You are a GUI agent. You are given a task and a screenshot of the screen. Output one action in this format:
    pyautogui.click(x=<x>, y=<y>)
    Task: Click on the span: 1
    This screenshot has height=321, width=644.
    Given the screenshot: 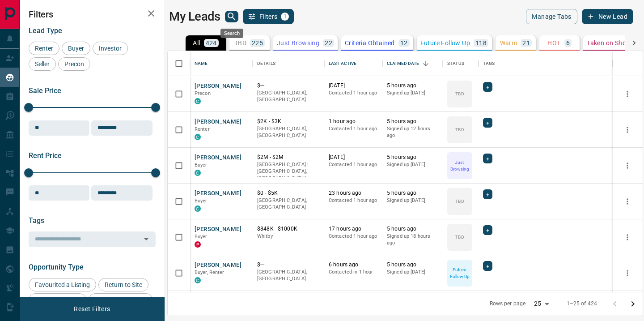 What is the action you would take?
    pyautogui.click(x=285, y=16)
    